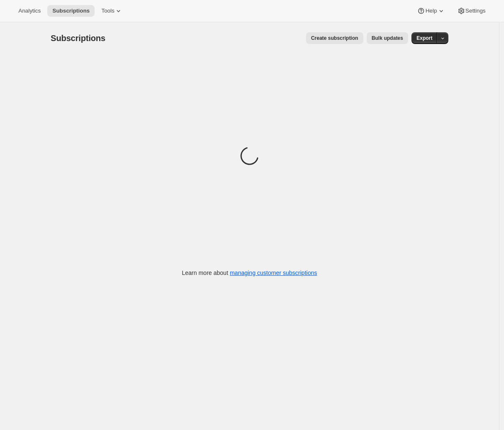 This screenshot has width=504, height=430. Describe the element at coordinates (425, 38) in the screenshot. I see `span: Export` at that location.